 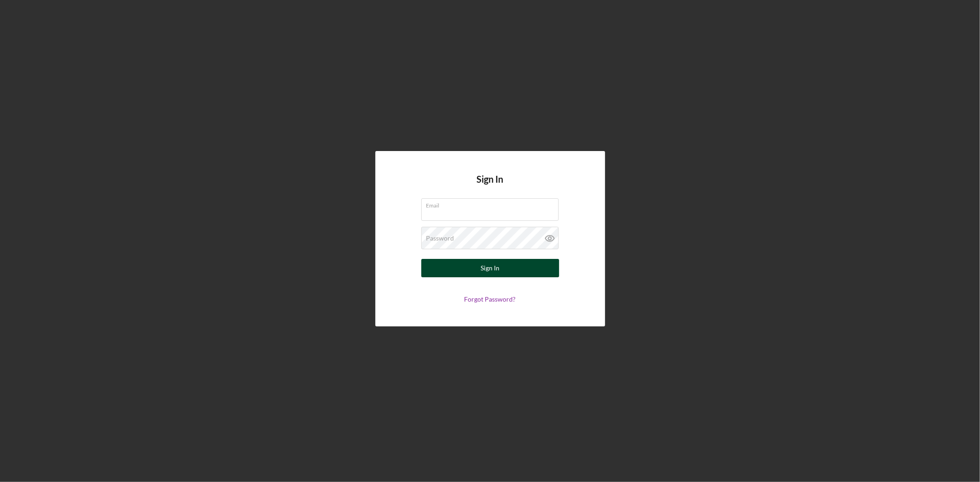 What do you see at coordinates (490, 268) in the screenshot?
I see `button: Sign In` at bounding box center [490, 268].